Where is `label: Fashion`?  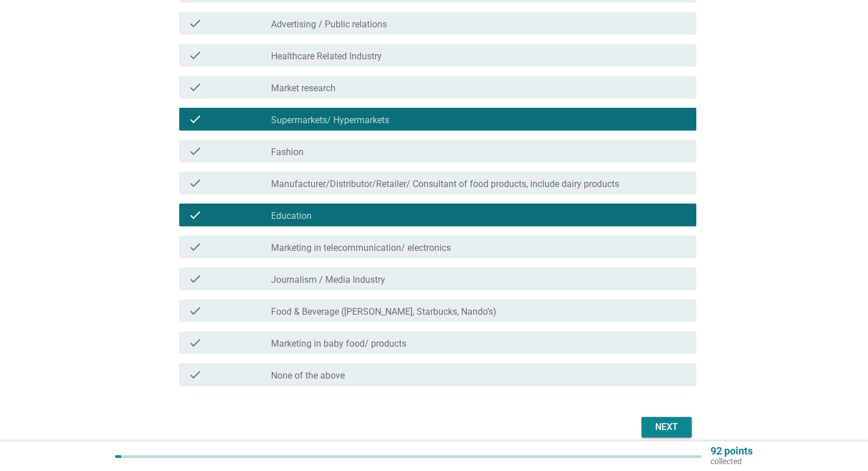 label: Fashion is located at coordinates (287, 152).